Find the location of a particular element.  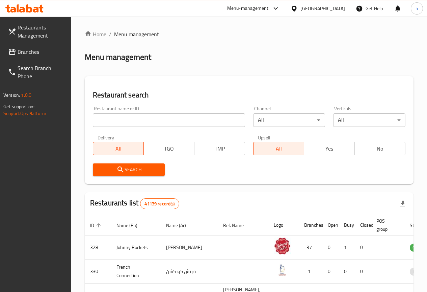

div: Menu-management is located at coordinates (248, 8).